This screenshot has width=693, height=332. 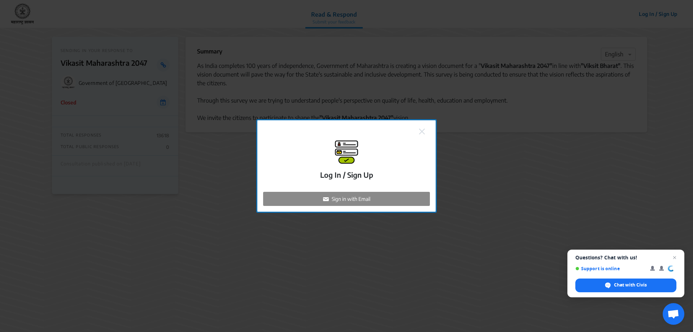 I want to click on img: signup-modal.png, so click(x=346, y=152).